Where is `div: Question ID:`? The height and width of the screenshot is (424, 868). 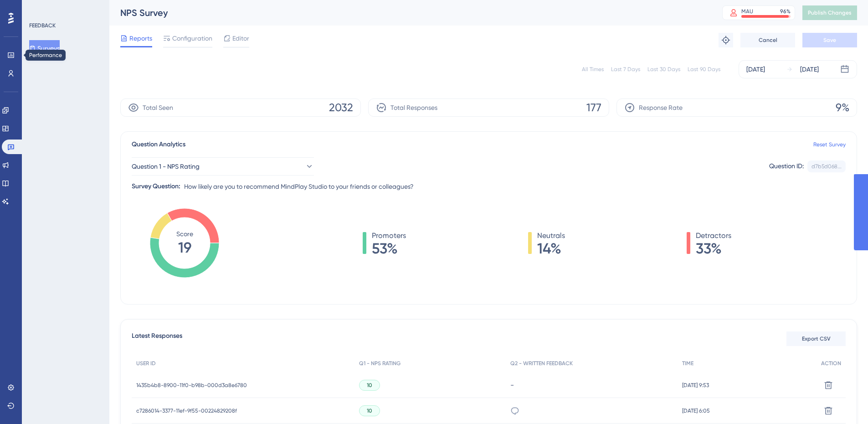 div: Question ID: is located at coordinates (786, 166).